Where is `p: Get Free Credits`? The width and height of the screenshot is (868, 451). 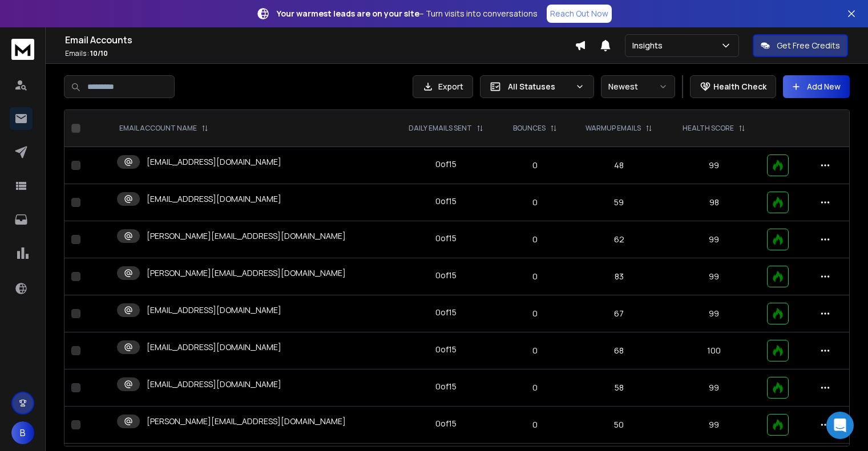 p: Get Free Credits is located at coordinates (808, 45).